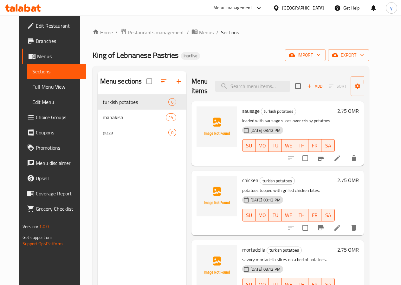 The image size is (401, 285). What do you see at coordinates (302, 215) in the screenshot?
I see `span: TH` at bounding box center [302, 215].